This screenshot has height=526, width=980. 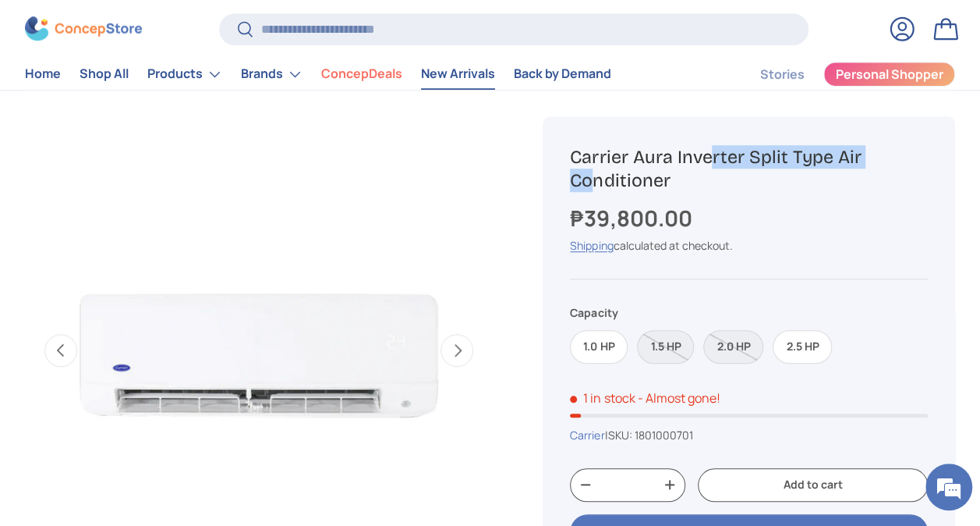 I want to click on a: Home, so click(x=43, y=74).